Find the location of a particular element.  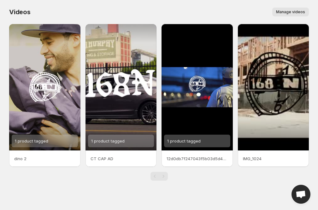

p: dino 2 is located at coordinates (45, 159).